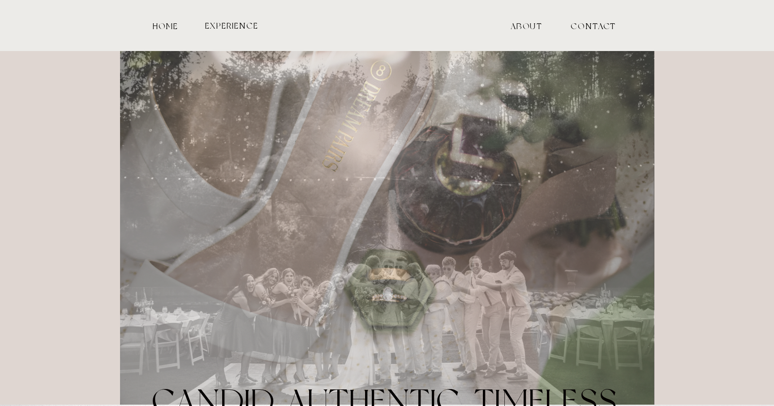 This screenshot has height=406, width=774. Describe the element at coordinates (526, 26) in the screenshot. I see `nav: ABOUT` at that location.